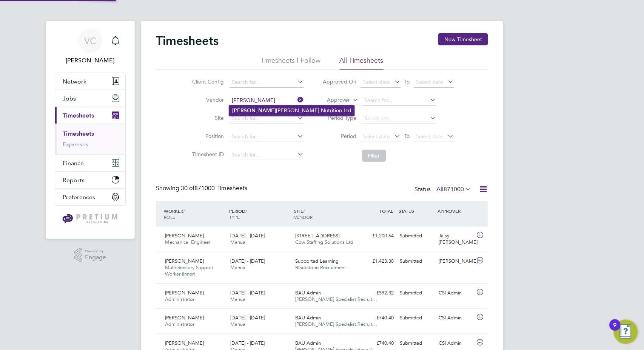  Describe the element at coordinates (74, 180) in the screenshot. I see `span: Reports` at that location.